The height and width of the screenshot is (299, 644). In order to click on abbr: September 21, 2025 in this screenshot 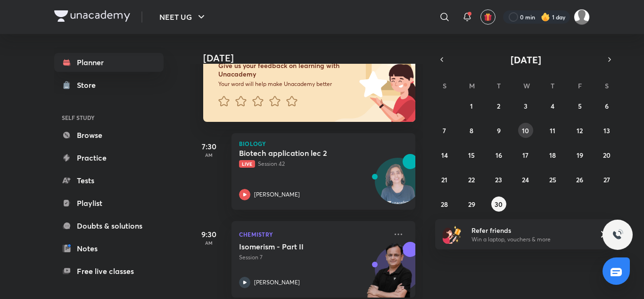, I will do `click(444, 180)`.